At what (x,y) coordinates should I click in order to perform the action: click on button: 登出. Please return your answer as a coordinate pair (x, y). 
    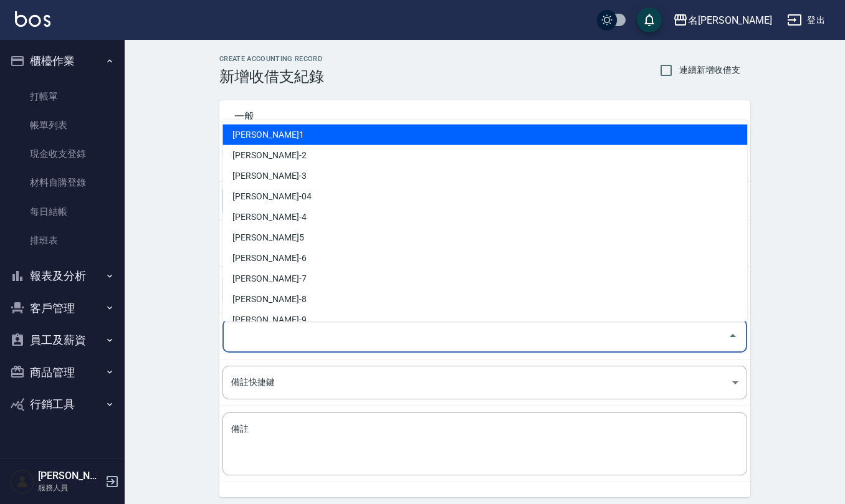
    Looking at the image, I should click on (806, 20).